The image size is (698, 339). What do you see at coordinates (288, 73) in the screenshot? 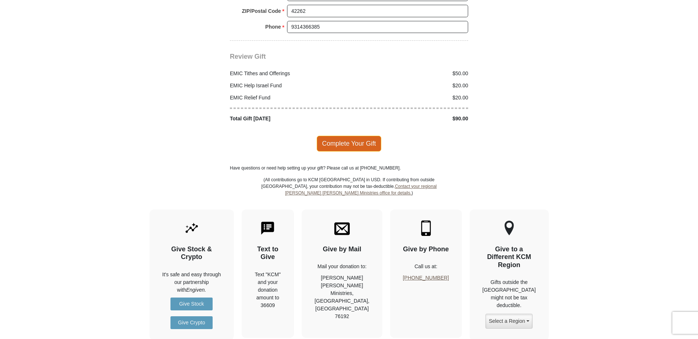
I see `div: EMIC Tithes and Offerings` at bounding box center [288, 73].